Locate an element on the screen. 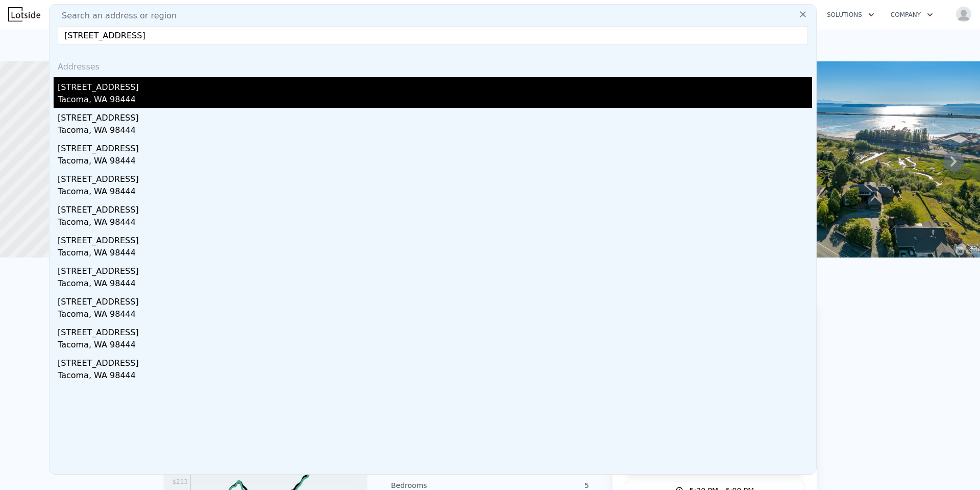 Image resolution: width=980 pixels, height=490 pixels. span: Search an address or region is located at coordinates (114, 16).